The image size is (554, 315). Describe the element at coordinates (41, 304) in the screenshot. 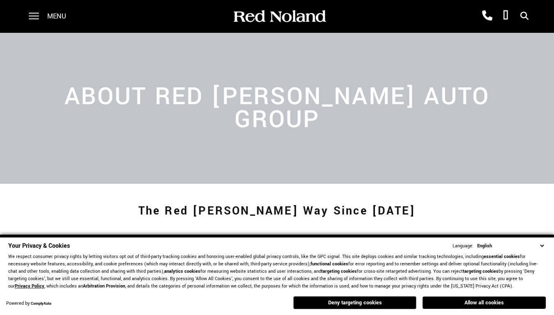

I see `a: ComplyAuto` at that location.